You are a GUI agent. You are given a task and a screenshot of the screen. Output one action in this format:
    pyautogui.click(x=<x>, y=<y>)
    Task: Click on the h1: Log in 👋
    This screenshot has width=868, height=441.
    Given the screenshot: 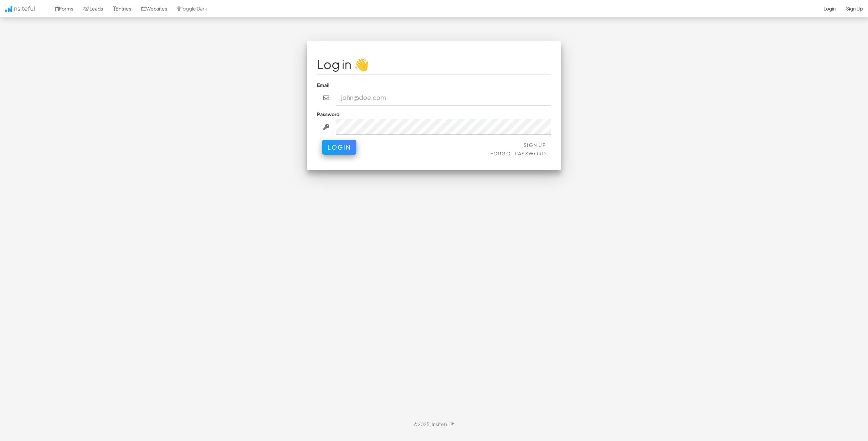 What is the action you would take?
    pyautogui.click(x=434, y=64)
    